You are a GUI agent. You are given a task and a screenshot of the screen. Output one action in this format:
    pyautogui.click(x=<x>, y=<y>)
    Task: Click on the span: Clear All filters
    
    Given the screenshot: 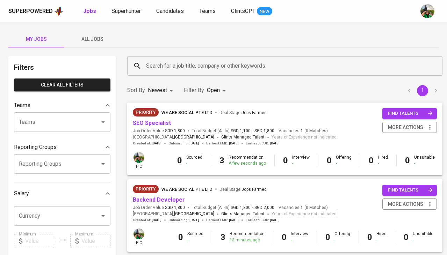 What is the action you would take?
    pyautogui.click(x=62, y=85)
    